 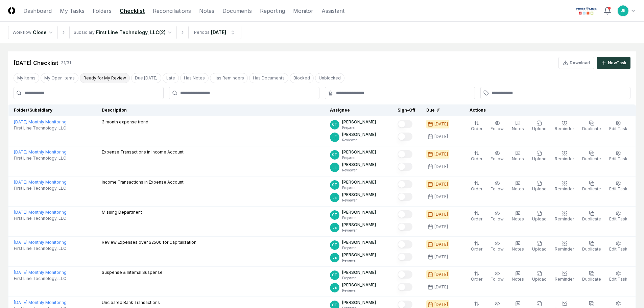 I want to click on p: 3 month expense trend, so click(x=125, y=122).